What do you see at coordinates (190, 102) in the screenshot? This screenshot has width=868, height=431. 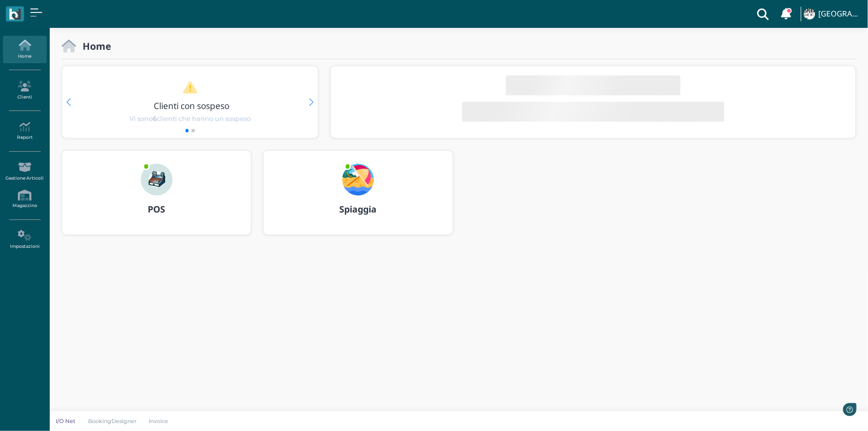 I see `div: 1 / 2` at bounding box center [190, 102].